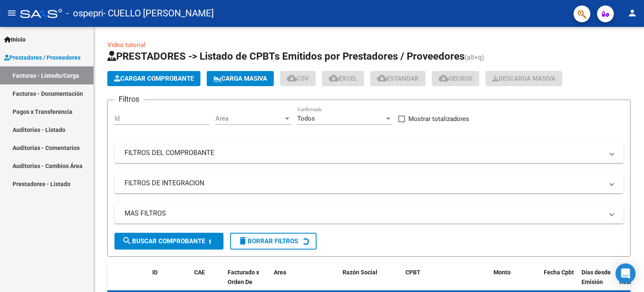 The width and height of the screenshot is (644, 292). I want to click on mat-icon: search, so click(127, 241).